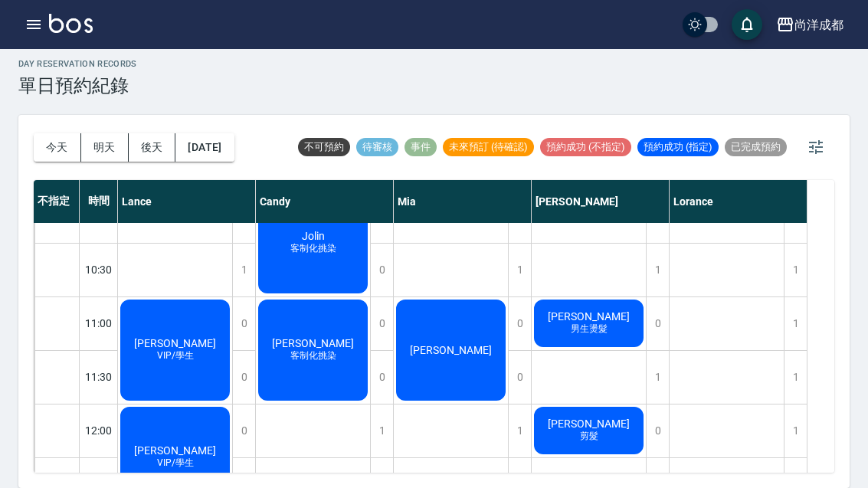 The image size is (868, 488). What do you see at coordinates (678, 147) in the screenshot?
I see `span: 預約成功 (指定)` at bounding box center [678, 147].